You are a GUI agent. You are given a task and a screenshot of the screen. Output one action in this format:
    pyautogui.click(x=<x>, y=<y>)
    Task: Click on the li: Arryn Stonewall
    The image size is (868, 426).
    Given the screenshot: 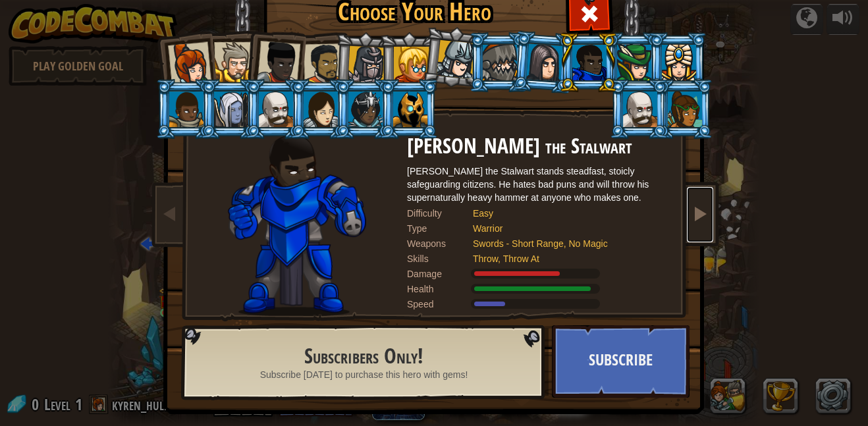 What is the action you would take?
    pyautogui.click(x=185, y=109)
    